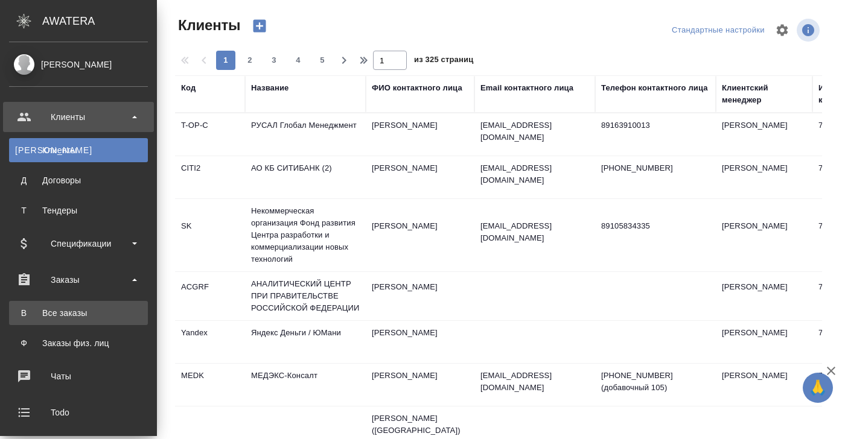  Describe the element at coordinates (78, 280) in the screenshot. I see `div: Заказы` at that location.